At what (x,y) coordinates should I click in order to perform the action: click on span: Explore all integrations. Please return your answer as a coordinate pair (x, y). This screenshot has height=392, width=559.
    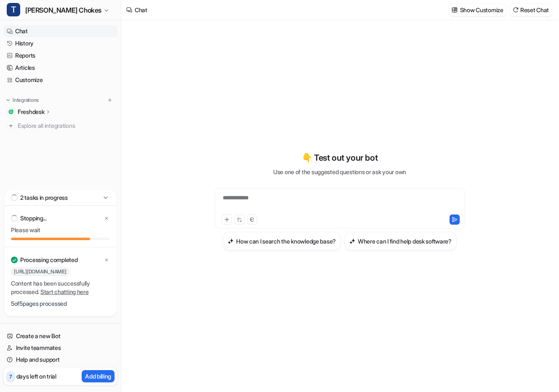
    Looking at the image, I should click on (65, 126).